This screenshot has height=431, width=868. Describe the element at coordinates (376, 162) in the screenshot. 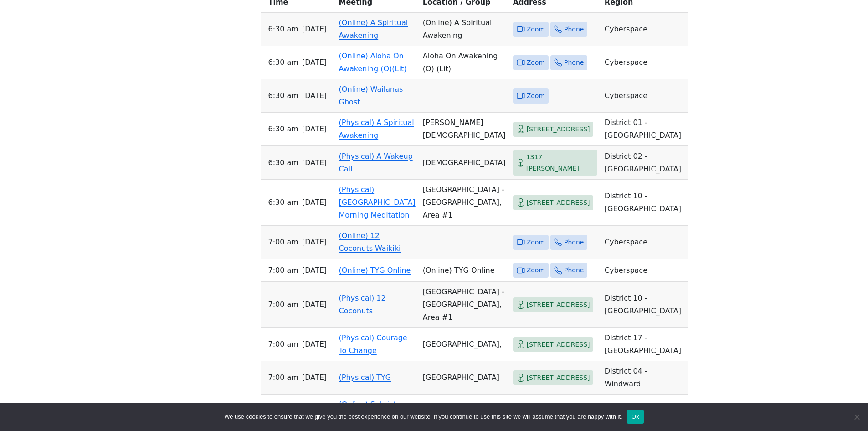

I see `a: (Physical) A Wakeup Call` at that location.